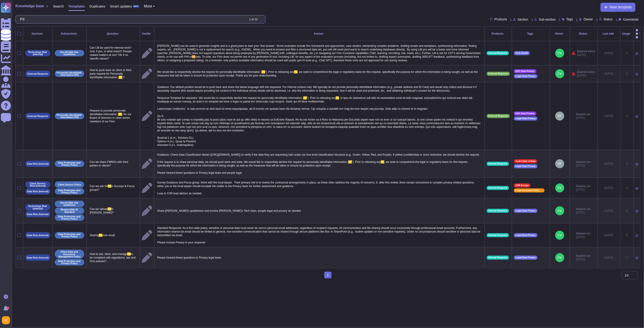 Image resolution: width=644 pixels, height=328 pixels. Describe the element at coordinates (70, 211) in the screenshot. I see `p: Responsible AI Standard` at that location.